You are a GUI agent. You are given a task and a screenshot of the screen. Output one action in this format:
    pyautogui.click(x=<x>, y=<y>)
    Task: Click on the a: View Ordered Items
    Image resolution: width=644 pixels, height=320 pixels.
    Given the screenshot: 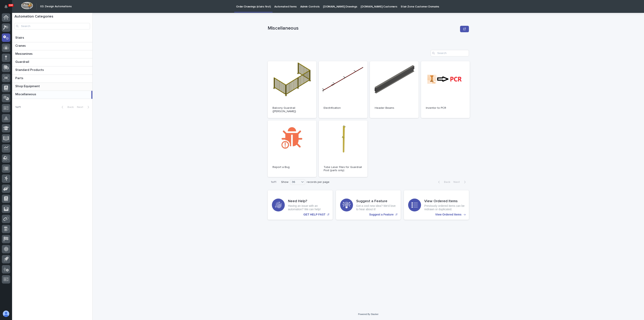 What is the action you would take?
    pyautogui.click(x=437, y=205)
    